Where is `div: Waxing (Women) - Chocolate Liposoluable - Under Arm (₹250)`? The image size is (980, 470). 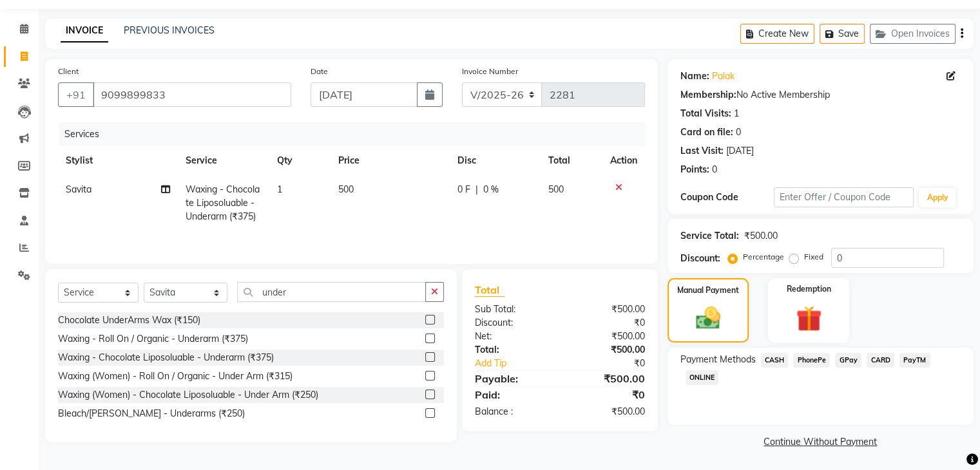 div: Waxing (Women) - Chocolate Liposoluable - Under Arm (₹250) is located at coordinates (188, 395).